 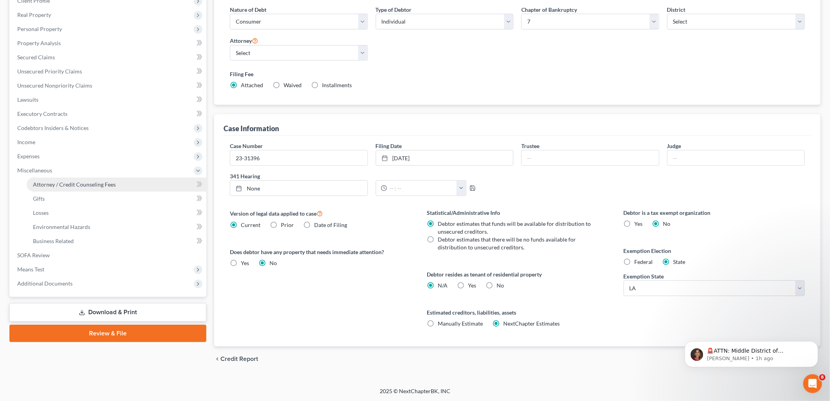 What do you see at coordinates (31, 269) in the screenshot?
I see `span: Means Test` at bounding box center [31, 269].